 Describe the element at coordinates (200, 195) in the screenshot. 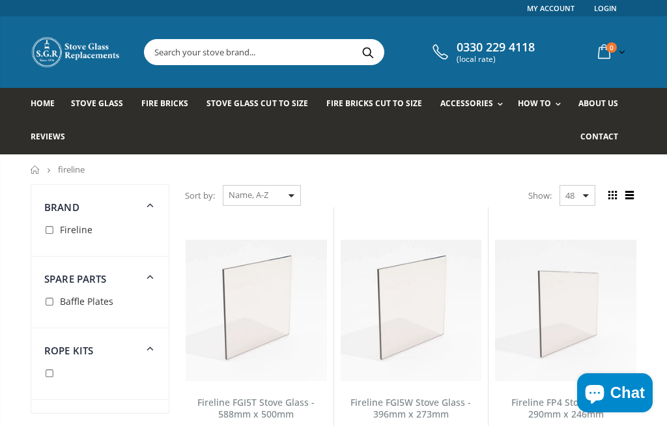

I see `span: Sort by:` at that location.